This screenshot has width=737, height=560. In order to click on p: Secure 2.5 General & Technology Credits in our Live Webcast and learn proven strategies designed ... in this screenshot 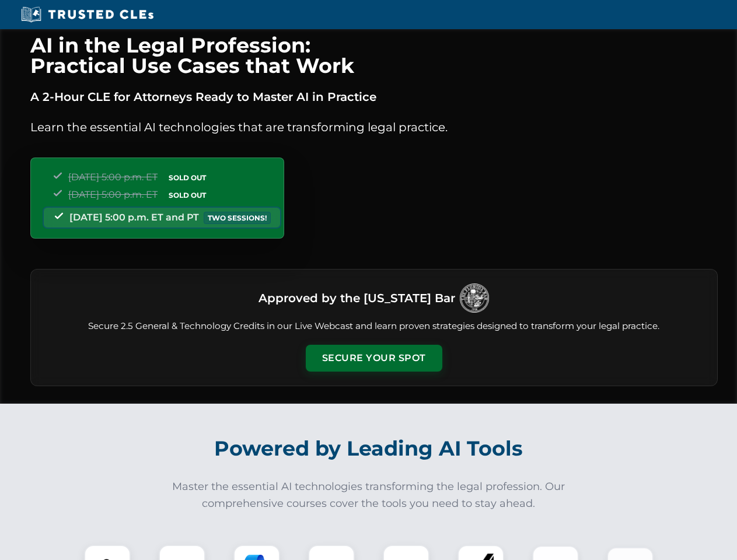, I will do `click(374, 326)`.